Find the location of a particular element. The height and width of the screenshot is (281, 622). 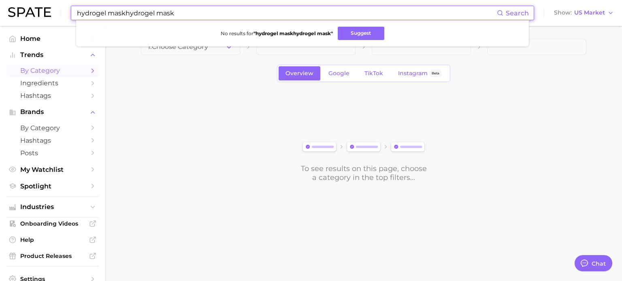

span: Search is located at coordinates (517, 13).